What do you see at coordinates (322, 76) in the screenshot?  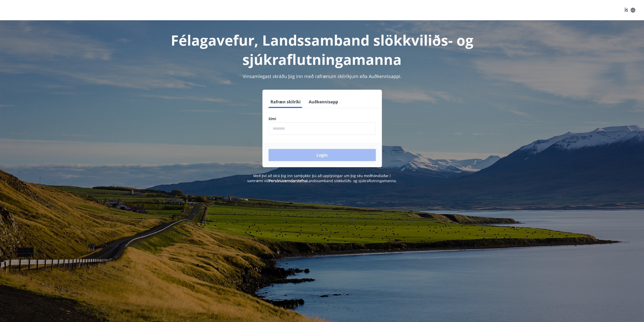 I see `span: Vinsamlegast skráðu þig inn með rafrænum skilríkjum eða Auðkennisappi.` at bounding box center [322, 76].